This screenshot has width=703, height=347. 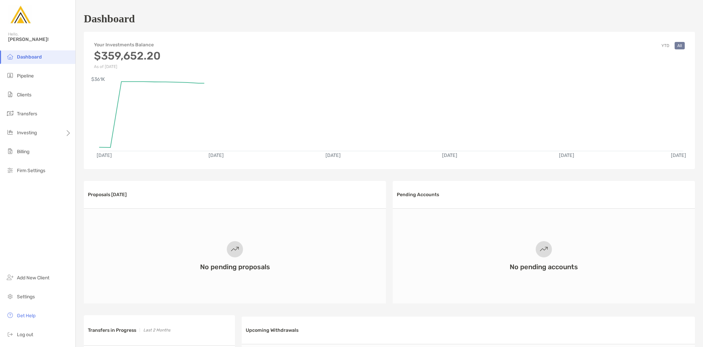 What do you see at coordinates (10, 94) in the screenshot?
I see `img: clients icon` at bounding box center [10, 94].